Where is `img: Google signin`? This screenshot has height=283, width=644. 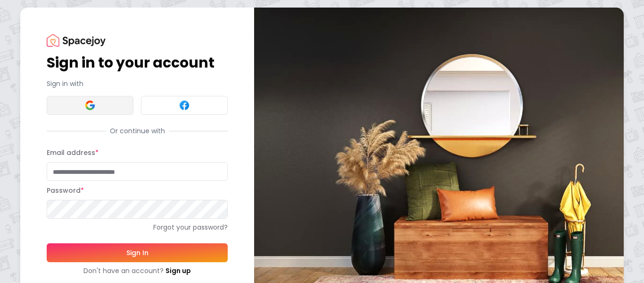 img: Google signin is located at coordinates (90, 105).